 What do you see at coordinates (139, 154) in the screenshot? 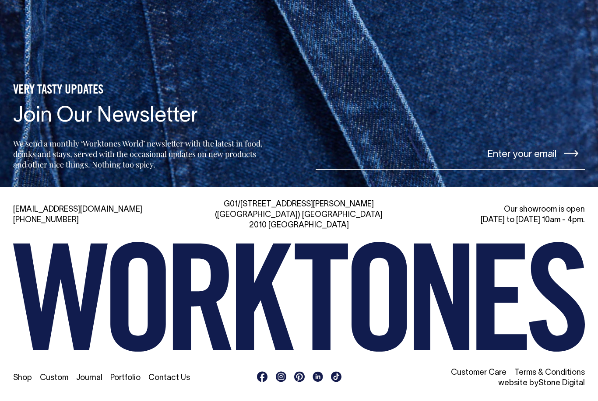
I see `p: We send a monthly ‘Worktones World’ newsletter with the latest in food, drinks and stays, served ...` at bounding box center [139, 154].